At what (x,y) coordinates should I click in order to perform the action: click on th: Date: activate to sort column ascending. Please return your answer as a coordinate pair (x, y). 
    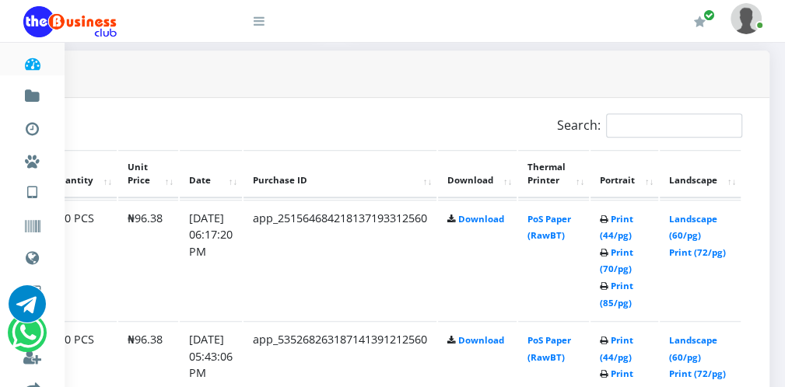
    Looking at the image, I should click on (211, 174).